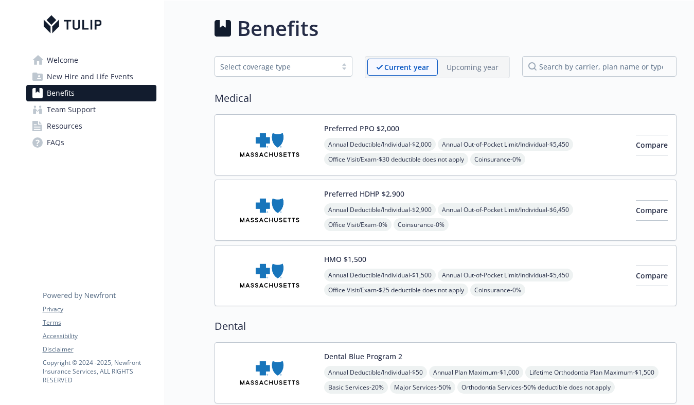  What do you see at coordinates (64, 126) in the screenshot?
I see `span: Resources` at bounding box center [64, 126].